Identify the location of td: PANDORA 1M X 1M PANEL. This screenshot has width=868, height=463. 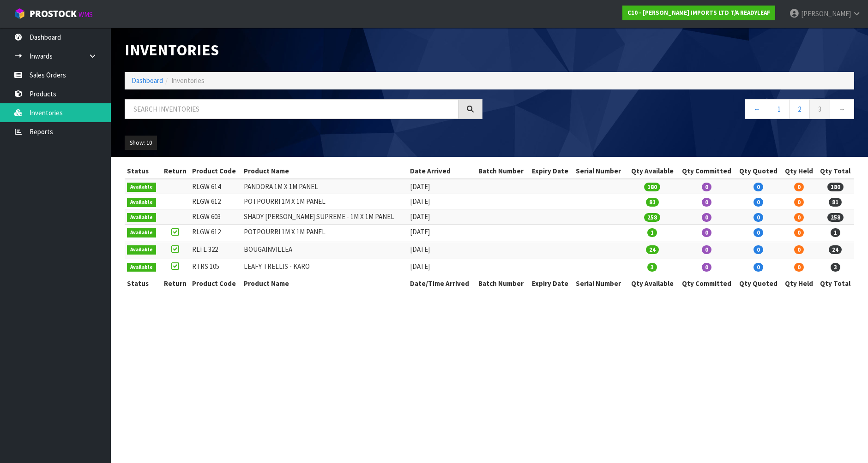
(324, 186).